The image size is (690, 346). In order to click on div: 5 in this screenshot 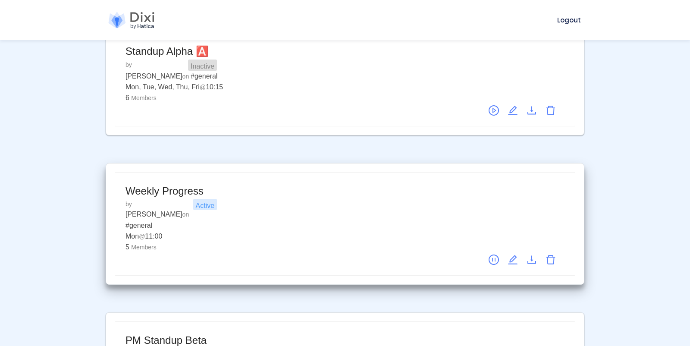, I will do `click(345, 247)`.